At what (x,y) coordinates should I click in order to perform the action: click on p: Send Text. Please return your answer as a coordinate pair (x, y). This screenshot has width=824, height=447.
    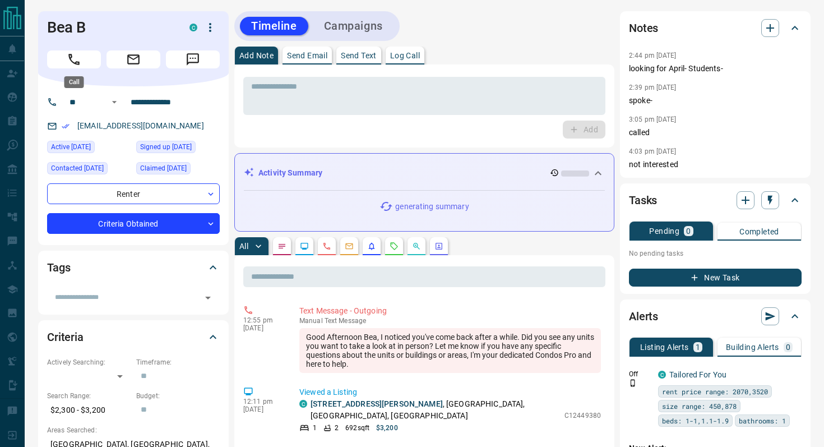
    Looking at the image, I should click on (359, 55).